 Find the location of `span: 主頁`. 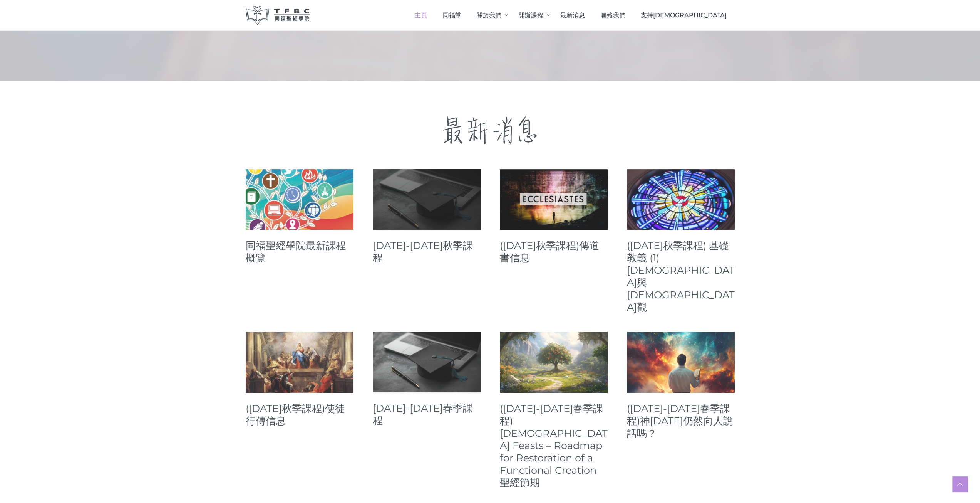

span: 主頁 is located at coordinates (421, 15).